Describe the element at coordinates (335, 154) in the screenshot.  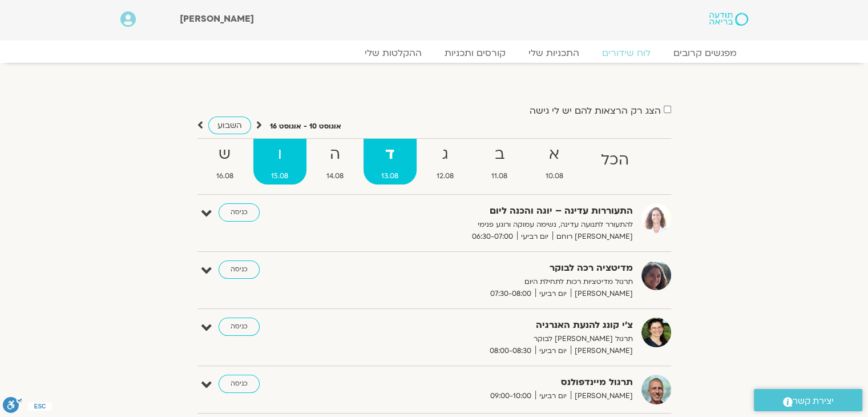
I see `strong: ה` at that location.